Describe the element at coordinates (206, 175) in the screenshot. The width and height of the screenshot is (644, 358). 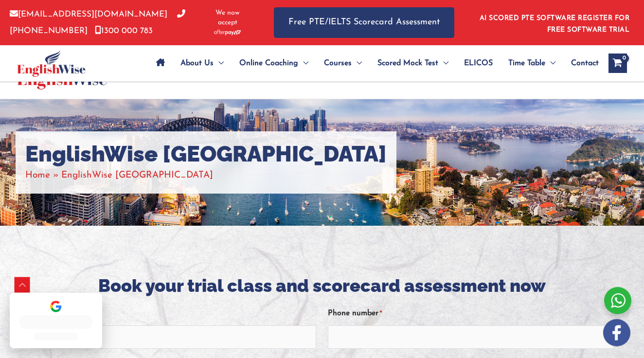
I see `nav: Breadcrumbs` at that location.